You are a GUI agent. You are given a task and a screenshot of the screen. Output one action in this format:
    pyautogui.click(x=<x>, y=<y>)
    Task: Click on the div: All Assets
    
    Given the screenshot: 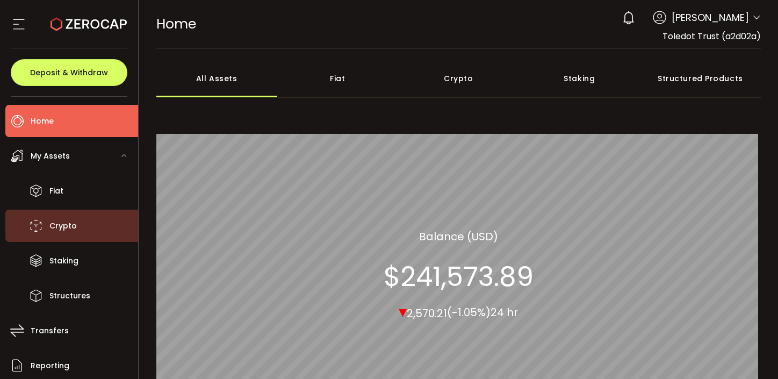 What is the action you would take?
    pyautogui.click(x=217, y=78)
    